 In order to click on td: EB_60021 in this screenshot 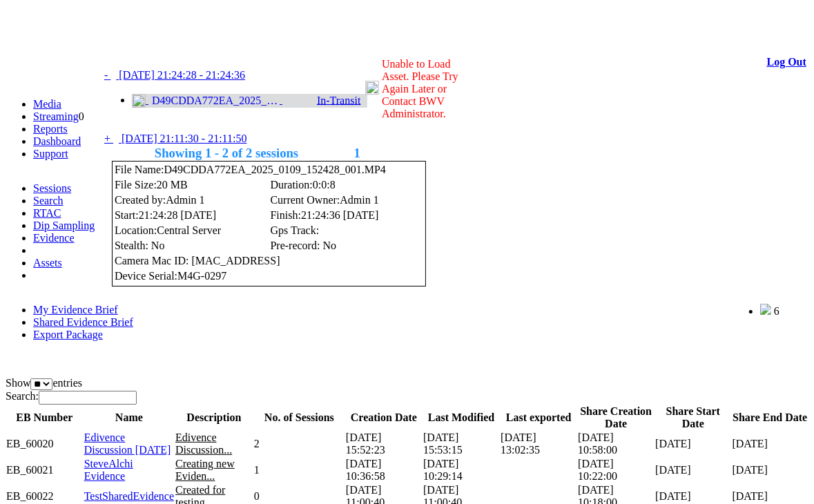, I will do `click(44, 470)`.